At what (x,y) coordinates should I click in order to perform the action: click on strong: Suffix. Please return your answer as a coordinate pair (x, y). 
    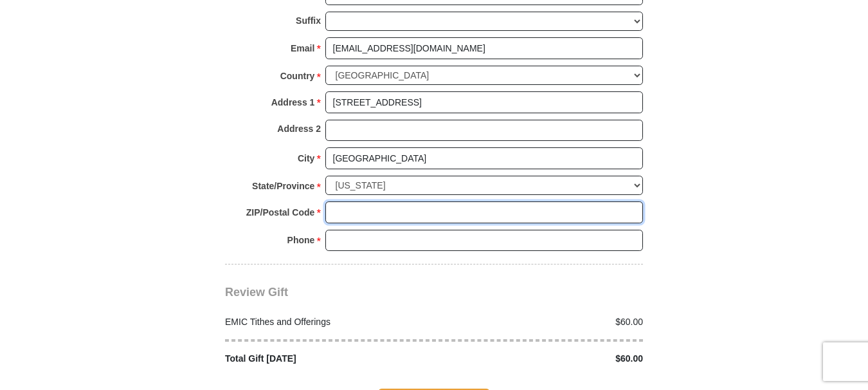
    Looking at the image, I should click on (308, 20).